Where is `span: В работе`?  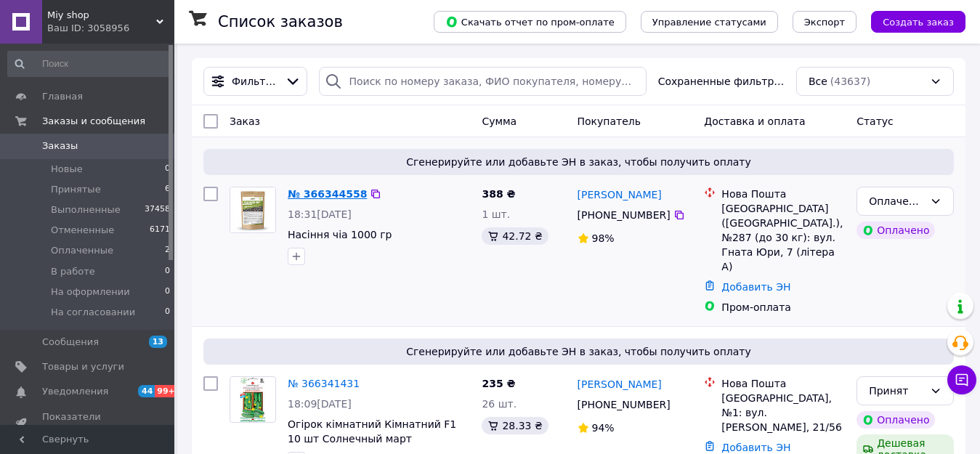 span: В работе is located at coordinates (73, 272).